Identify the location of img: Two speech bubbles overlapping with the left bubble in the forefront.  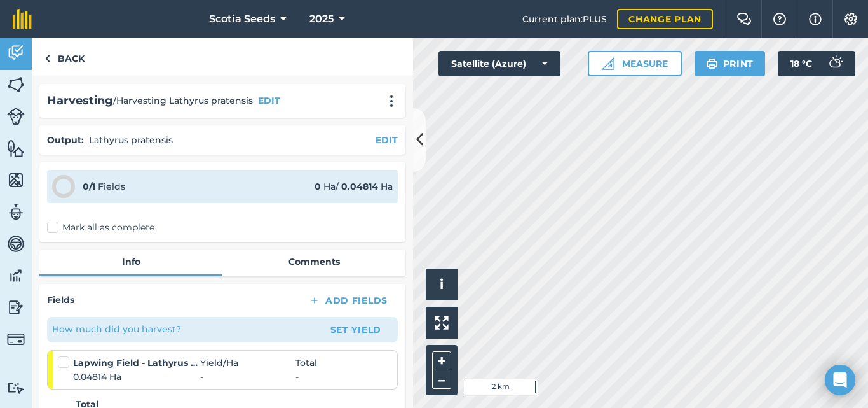
(744, 19).